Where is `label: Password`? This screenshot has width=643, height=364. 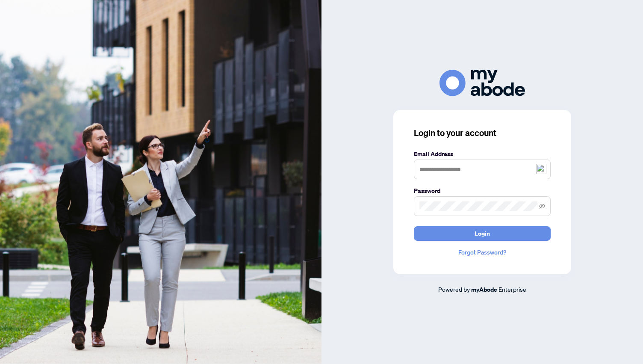 label: Password is located at coordinates (482, 190).